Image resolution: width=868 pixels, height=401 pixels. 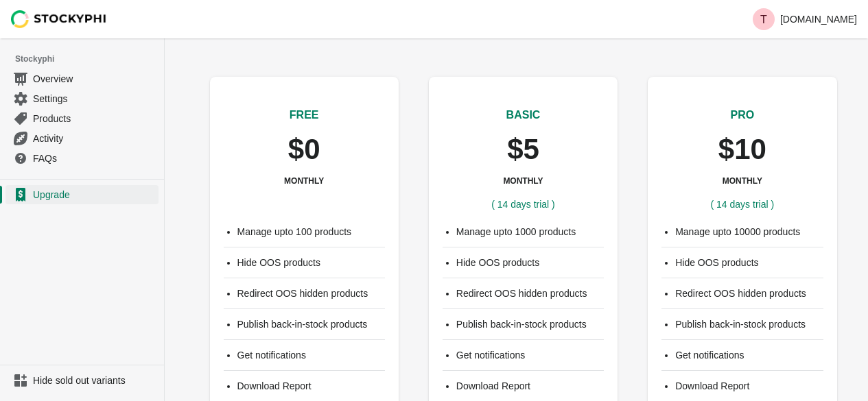 I want to click on span: Products, so click(x=94, y=118).